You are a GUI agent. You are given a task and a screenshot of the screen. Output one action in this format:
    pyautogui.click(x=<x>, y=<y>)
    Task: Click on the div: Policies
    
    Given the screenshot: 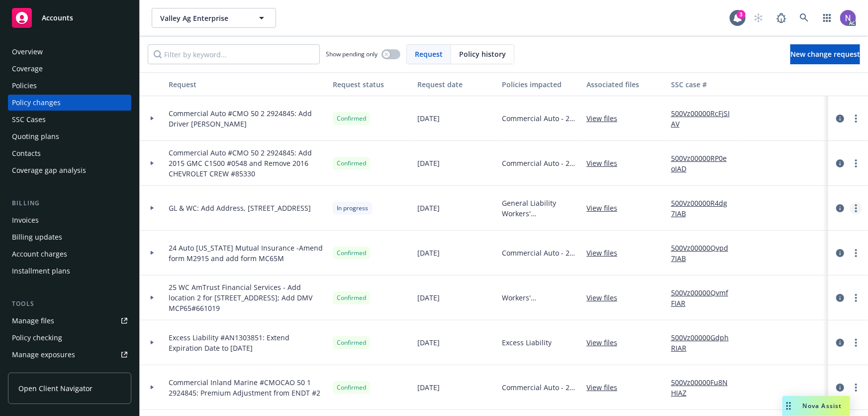 What is the action you would take?
    pyautogui.click(x=24, y=85)
    